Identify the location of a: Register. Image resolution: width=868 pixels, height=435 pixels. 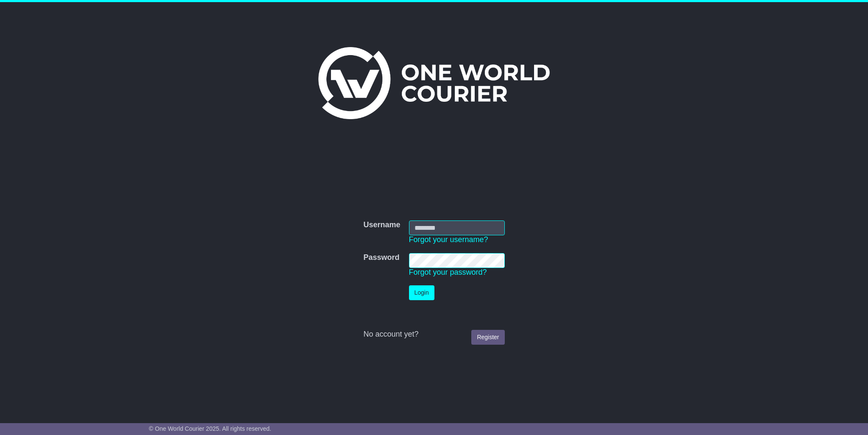
(488, 337).